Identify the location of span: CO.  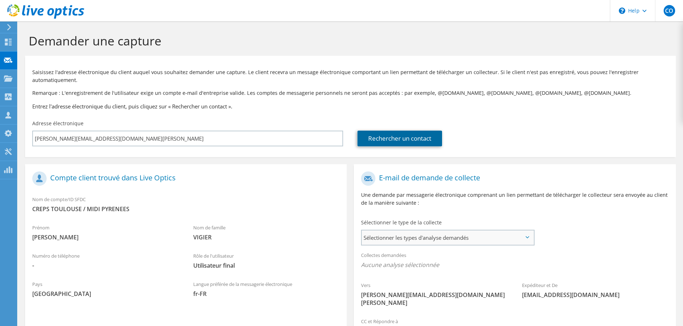
(669, 11).